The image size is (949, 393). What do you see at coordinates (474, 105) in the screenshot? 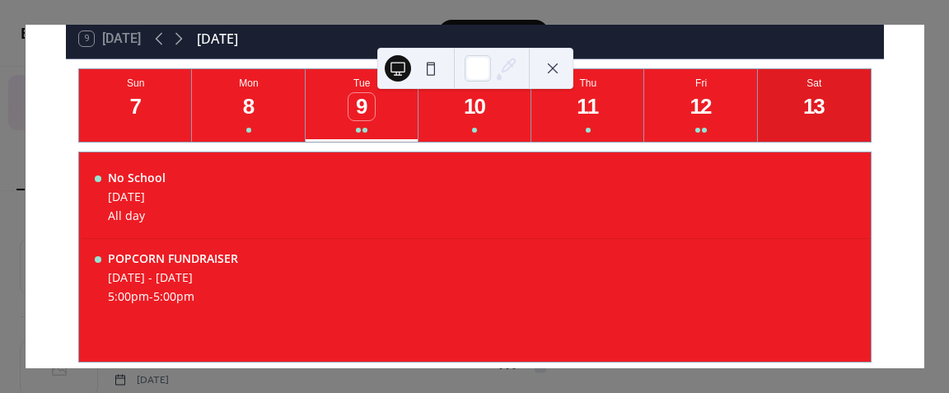
I see `button: Wed10` at bounding box center [474, 105].